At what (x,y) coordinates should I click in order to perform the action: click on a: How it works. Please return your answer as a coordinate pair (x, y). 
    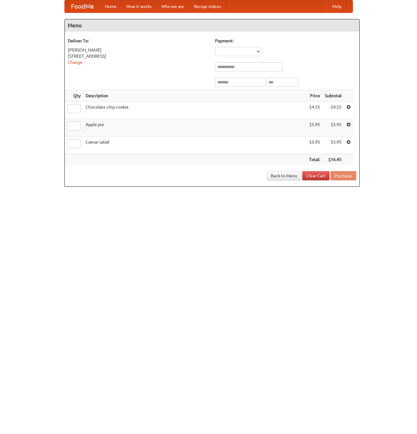
    Looking at the image, I should click on (139, 6).